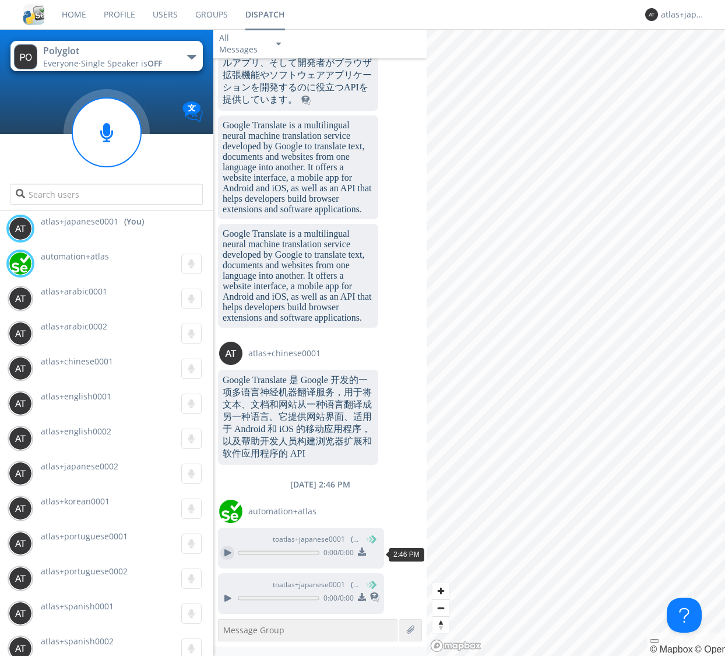 The height and width of the screenshot is (656, 725). Describe the element at coordinates (74, 326) in the screenshot. I see `span: atlas+arabic0002` at that location.